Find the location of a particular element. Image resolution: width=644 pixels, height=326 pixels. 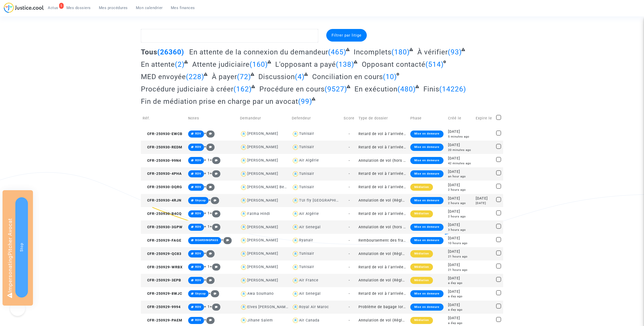

span: CFR-250929-8WJC is located at coordinates (162, 293).